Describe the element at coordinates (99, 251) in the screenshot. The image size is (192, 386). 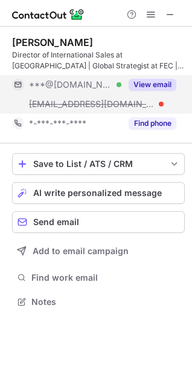
I see `button: Add to email campaign` at that location.